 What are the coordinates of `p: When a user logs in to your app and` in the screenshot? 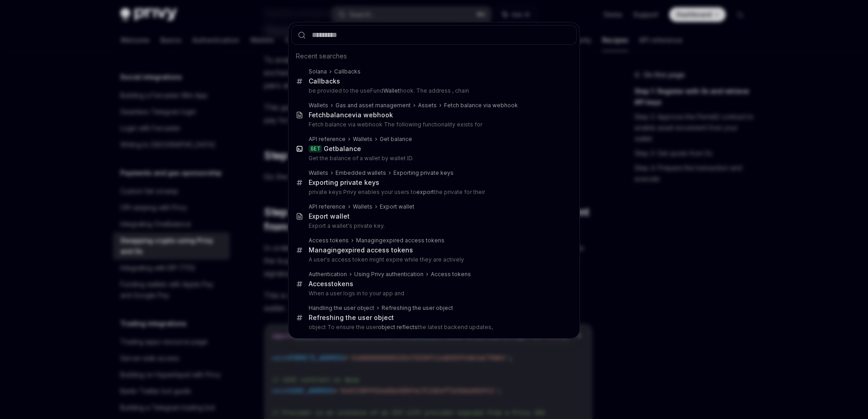 It's located at (433, 293).